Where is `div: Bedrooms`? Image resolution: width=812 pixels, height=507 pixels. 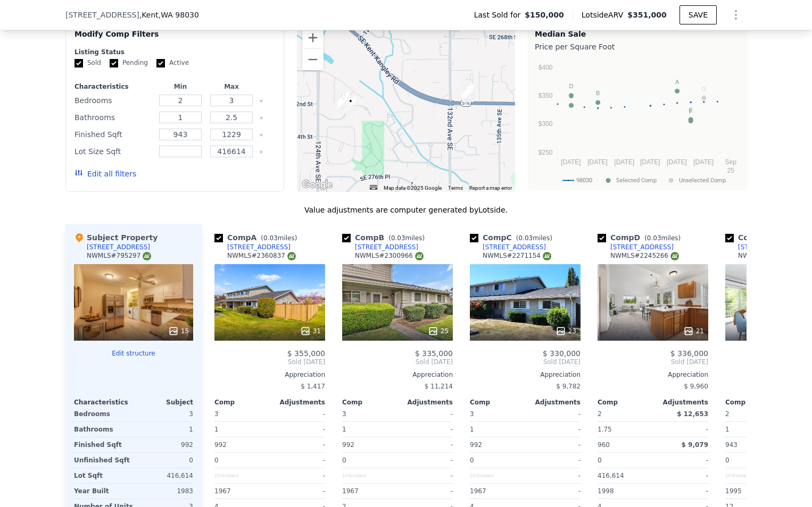 div: Bedrooms is located at coordinates (113, 101).